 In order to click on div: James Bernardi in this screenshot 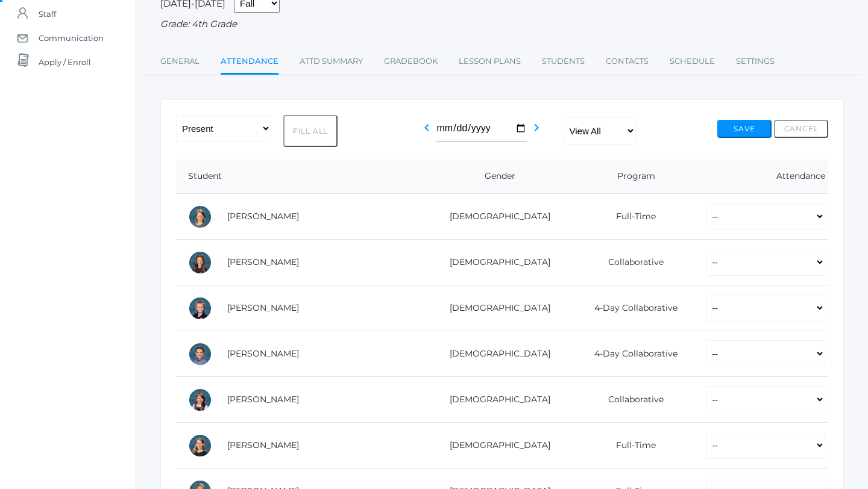, I will do `click(200, 354)`.